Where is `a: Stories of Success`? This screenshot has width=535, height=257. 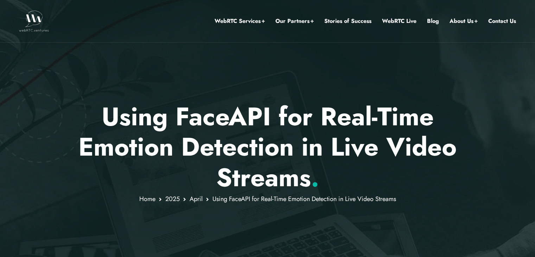 a: Stories of Success is located at coordinates (348, 21).